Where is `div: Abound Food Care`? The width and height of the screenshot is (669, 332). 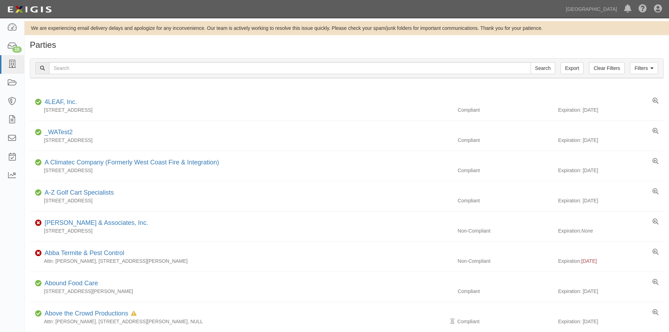 div: Abound Food Care is located at coordinates (70, 283).